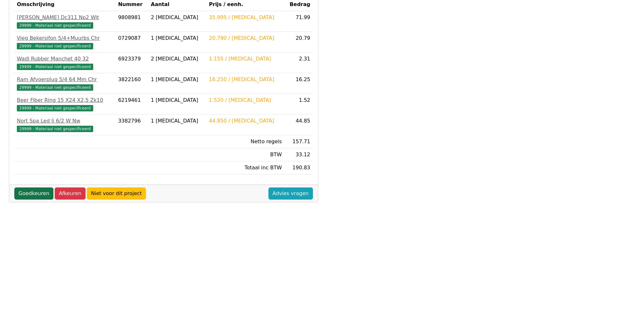  What do you see at coordinates (132, 21) in the screenshot?
I see `td: 9808981` at bounding box center [132, 21].